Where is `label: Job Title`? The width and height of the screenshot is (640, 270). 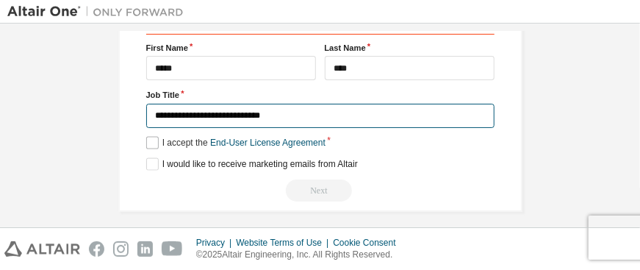
label: Job Title is located at coordinates (320, 95).